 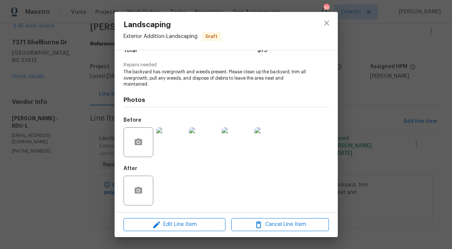 What do you see at coordinates (326, 8) in the screenshot?
I see `div: 30` at bounding box center [326, 8].